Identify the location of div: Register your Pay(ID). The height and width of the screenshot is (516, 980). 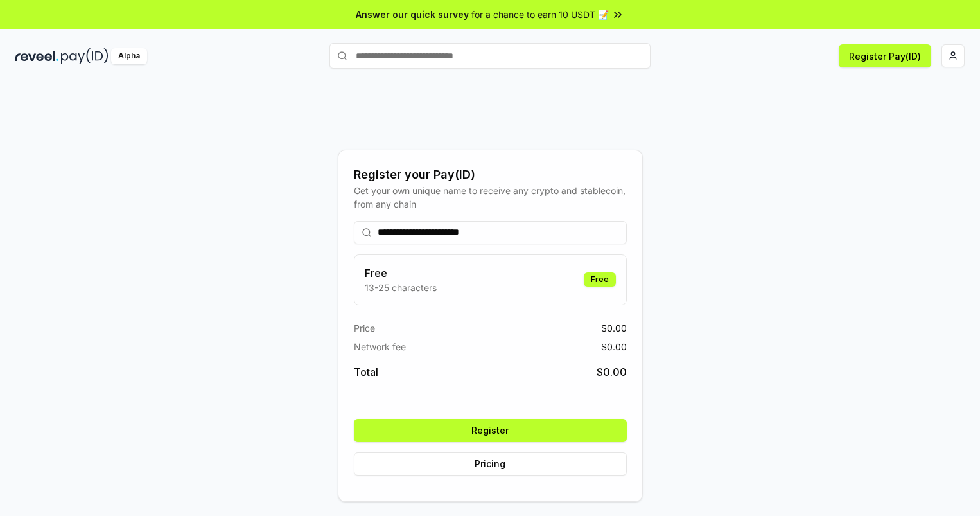
(490, 175).